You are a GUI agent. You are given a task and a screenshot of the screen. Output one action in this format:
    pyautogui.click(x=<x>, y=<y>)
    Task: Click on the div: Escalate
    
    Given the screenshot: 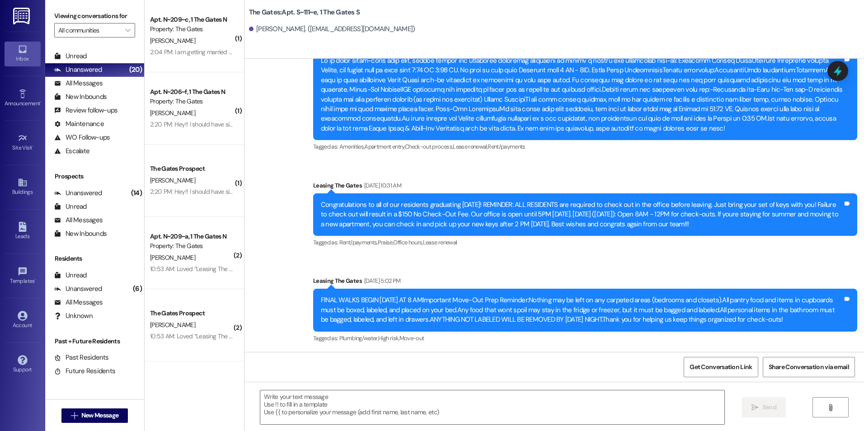 What is the action you would take?
    pyautogui.click(x=72, y=151)
    